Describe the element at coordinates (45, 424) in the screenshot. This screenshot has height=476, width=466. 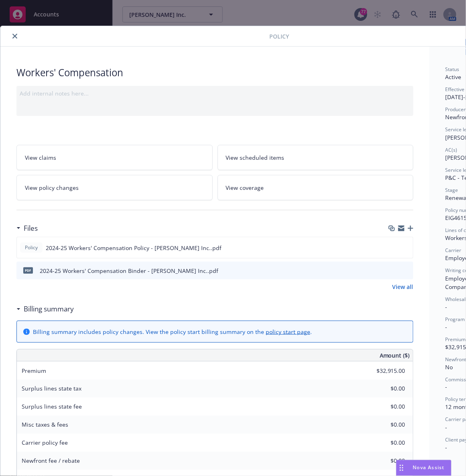
I see `span: Misc taxes & fees` at that location.